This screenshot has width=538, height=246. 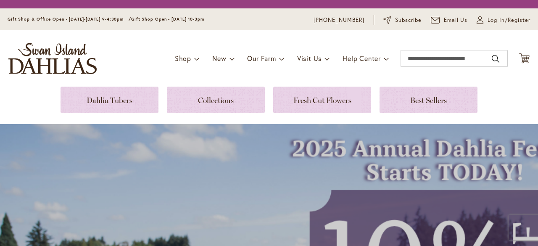 What do you see at coordinates (450, 20) in the screenshot?
I see `a: Email Us` at bounding box center [450, 20].